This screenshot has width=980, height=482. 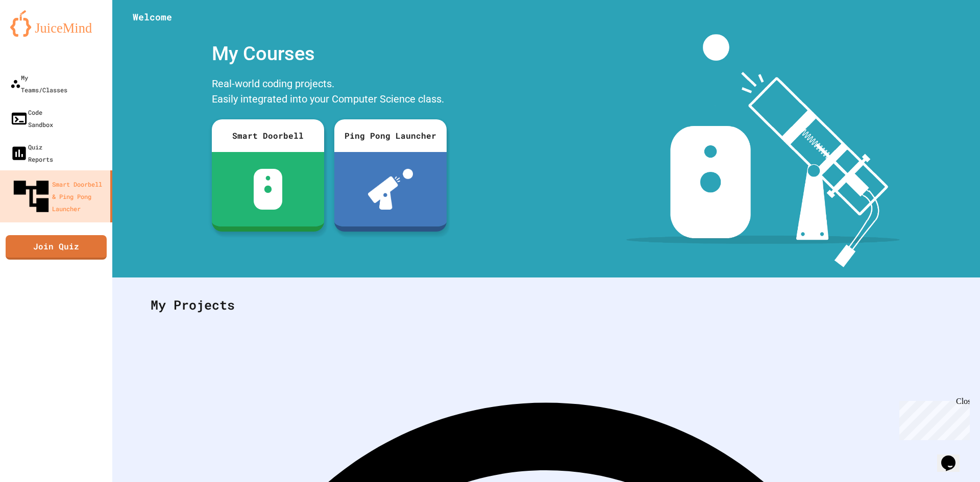 I want to click on div: Real-world coding projects. Easily integrated into your Computer Science class., so click(x=329, y=92).